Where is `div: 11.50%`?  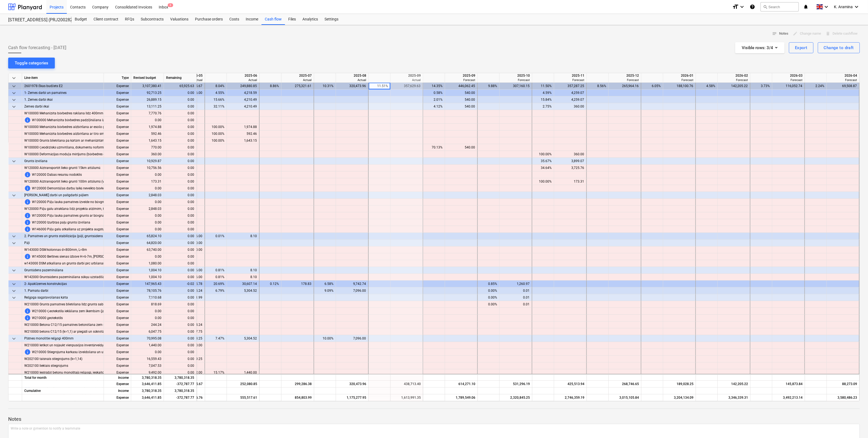 div: 11.50% is located at coordinates (543, 86).